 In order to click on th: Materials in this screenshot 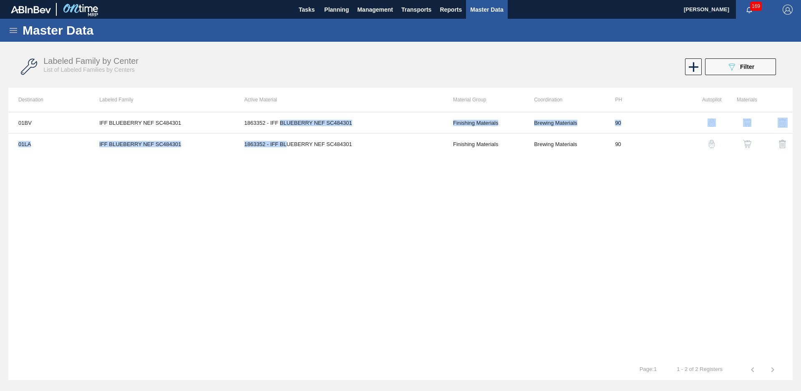, I will do `click(739, 100)`.